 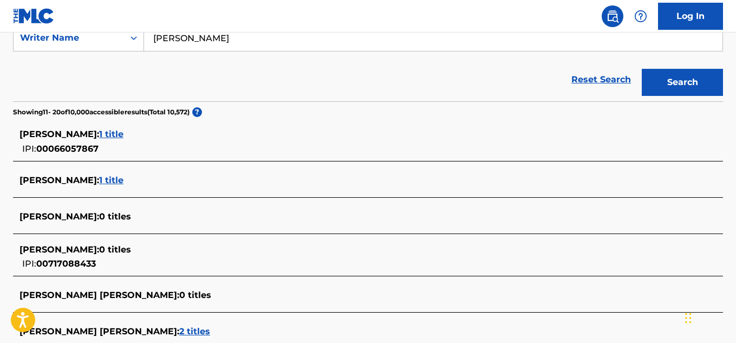 What do you see at coordinates (67, 148) in the screenshot?
I see `span: 00066057867` at bounding box center [67, 148].